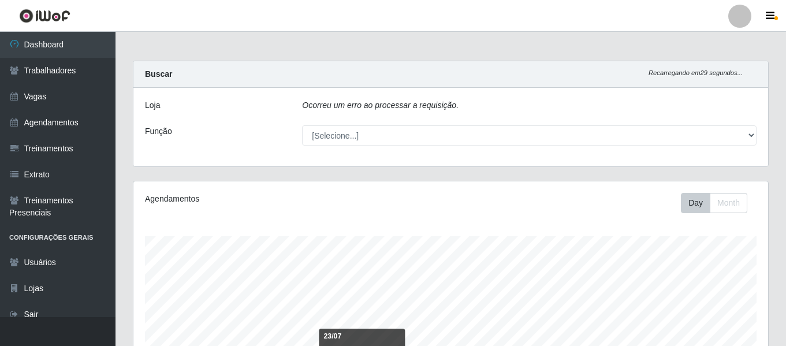 The width and height of the screenshot is (786, 346). Describe the element at coordinates (714, 203) in the screenshot. I see `div: First group` at that location.